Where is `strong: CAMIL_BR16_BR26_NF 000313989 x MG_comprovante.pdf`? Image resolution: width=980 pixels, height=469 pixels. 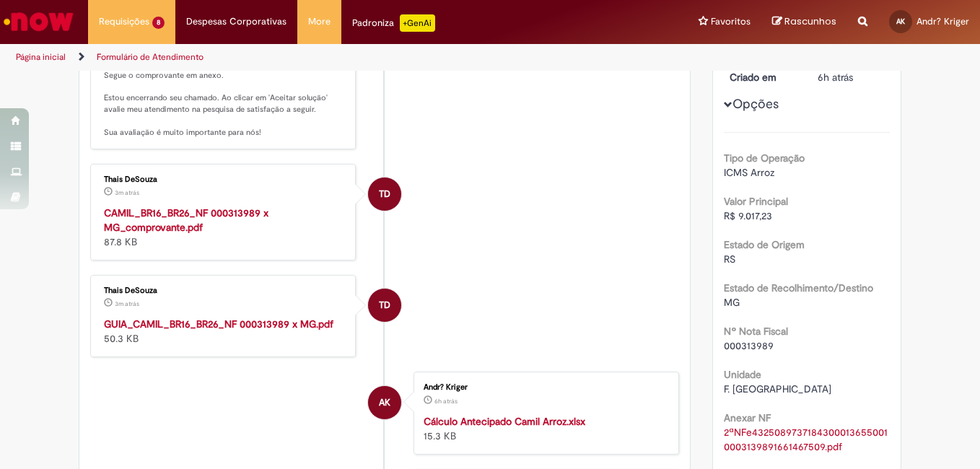
strong: CAMIL_BR16_BR26_NF 000313989 x MG_comprovante.pdf is located at coordinates (186, 220).